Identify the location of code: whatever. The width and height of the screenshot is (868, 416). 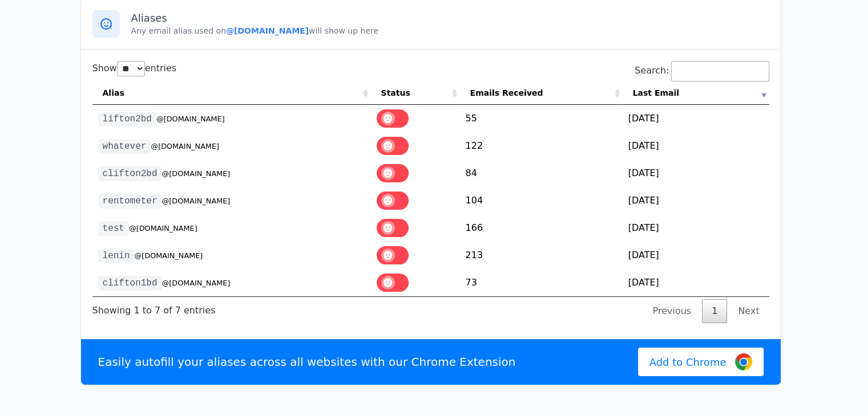
(125, 147).